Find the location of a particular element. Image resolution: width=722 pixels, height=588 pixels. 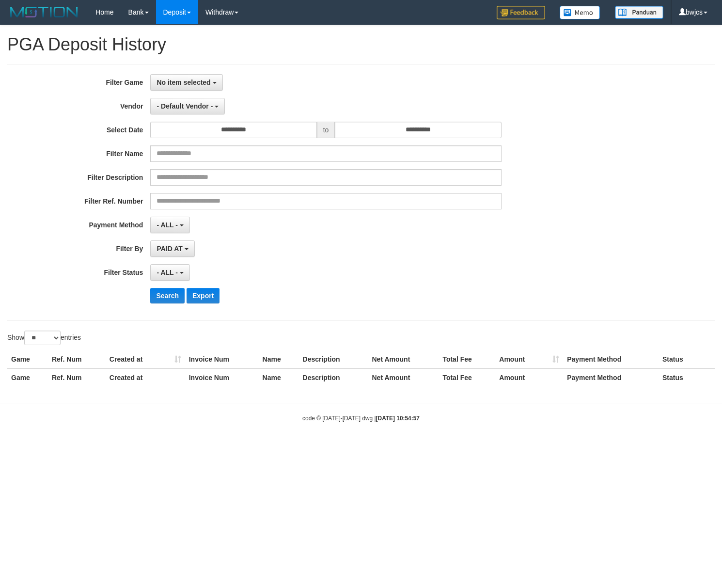

span: PAID AT is located at coordinates (169, 249).